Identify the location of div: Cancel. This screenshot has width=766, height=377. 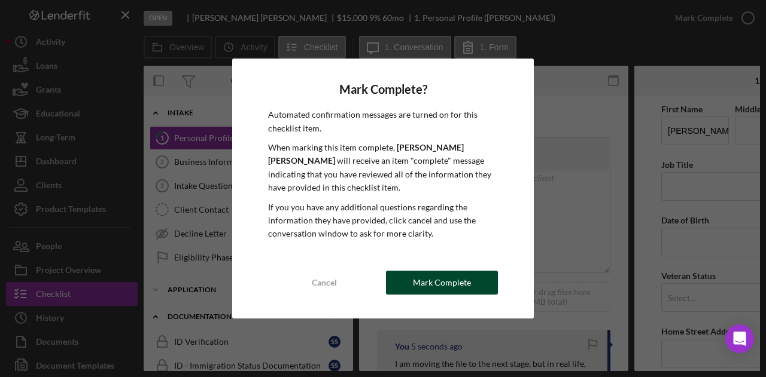
(324, 283).